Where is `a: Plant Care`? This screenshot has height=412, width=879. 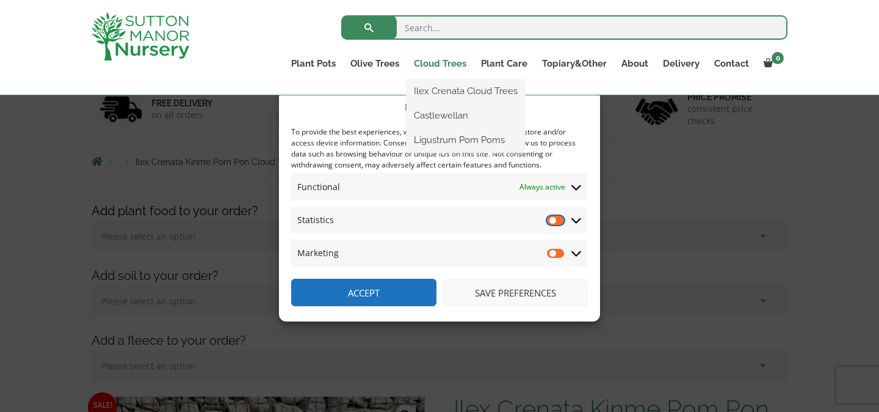
a: Plant Care is located at coordinates (504, 63).